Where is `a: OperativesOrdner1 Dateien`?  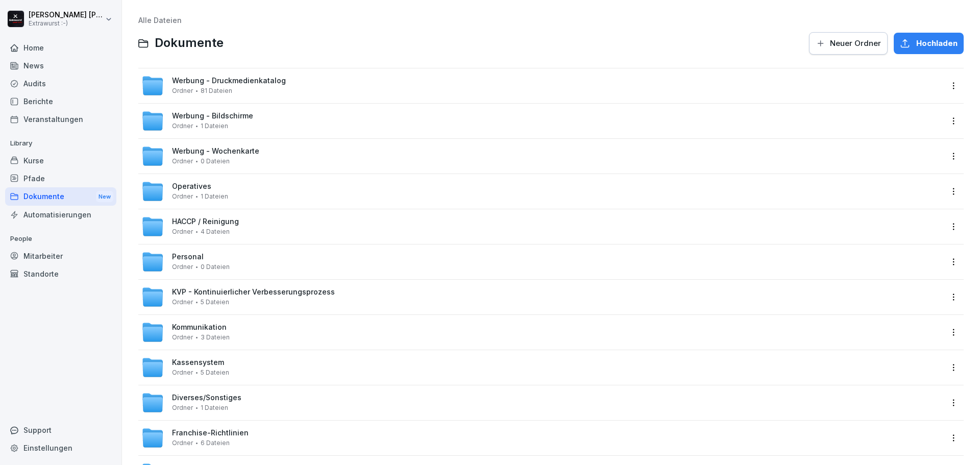
a: OperativesOrdner1 Dateien is located at coordinates (542, 191).